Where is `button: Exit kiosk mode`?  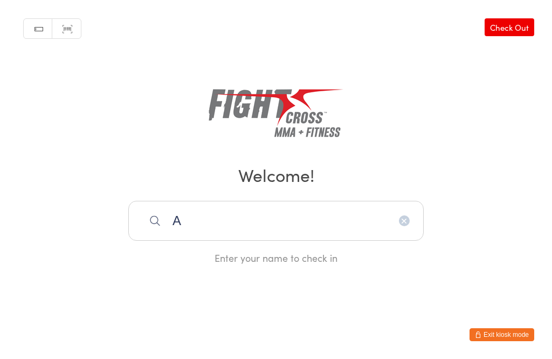 button: Exit kiosk mode is located at coordinates (502, 334).